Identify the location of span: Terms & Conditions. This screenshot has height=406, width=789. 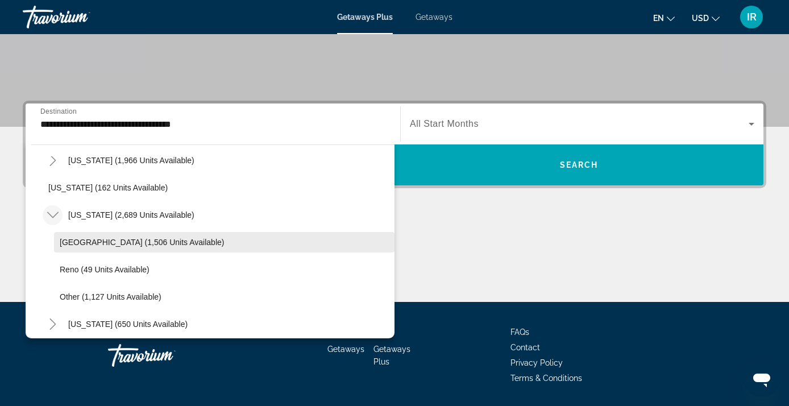
(546, 378).